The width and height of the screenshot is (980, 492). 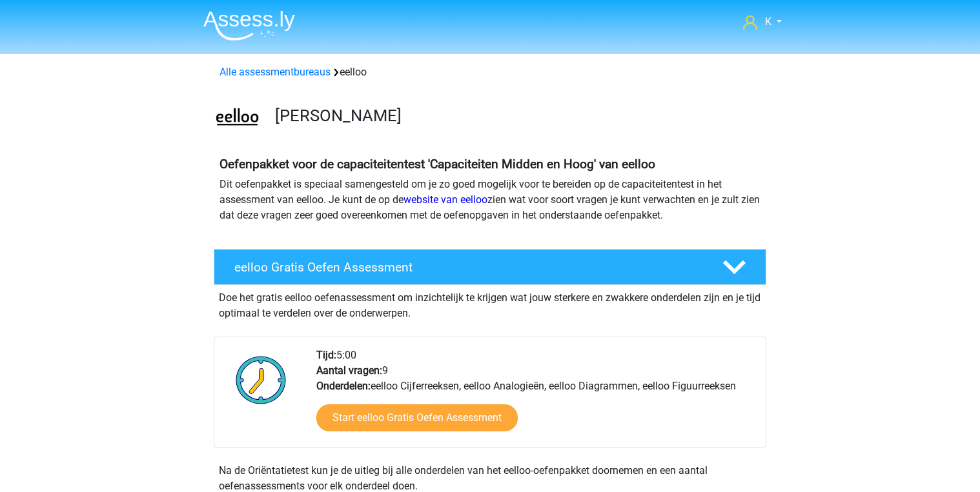 What do you see at coordinates (326, 355) in the screenshot?
I see `b: Tijd:` at bounding box center [326, 355].